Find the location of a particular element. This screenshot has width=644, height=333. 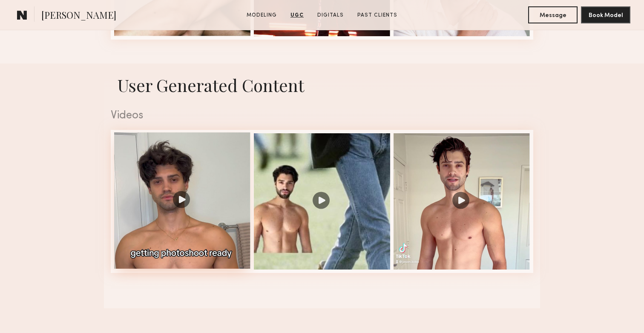

a: Modeling is located at coordinates (261, 15).